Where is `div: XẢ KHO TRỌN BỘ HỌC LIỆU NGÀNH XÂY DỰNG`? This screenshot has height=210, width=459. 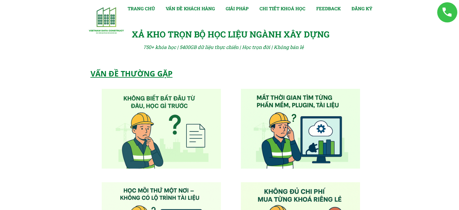
div: XẢ KHO TRỌN BỘ HỌC LIỆU NGÀNH XÂY DỰNG is located at coordinates (233, 34).